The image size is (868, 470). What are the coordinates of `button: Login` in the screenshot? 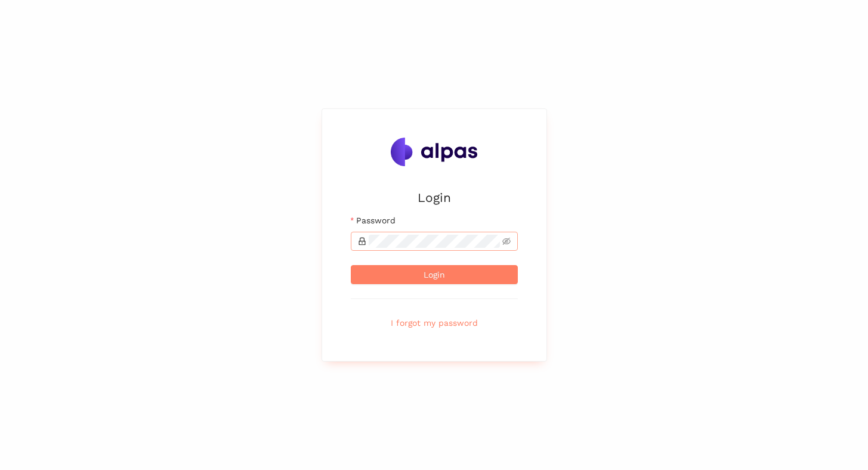 It's located at (434, 275).